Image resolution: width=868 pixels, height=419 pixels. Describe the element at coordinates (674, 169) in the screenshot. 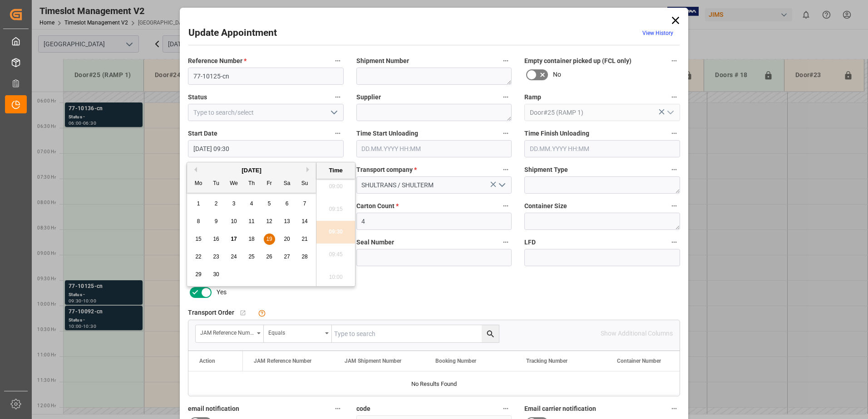

I see `button: Shipment Type` at that location.